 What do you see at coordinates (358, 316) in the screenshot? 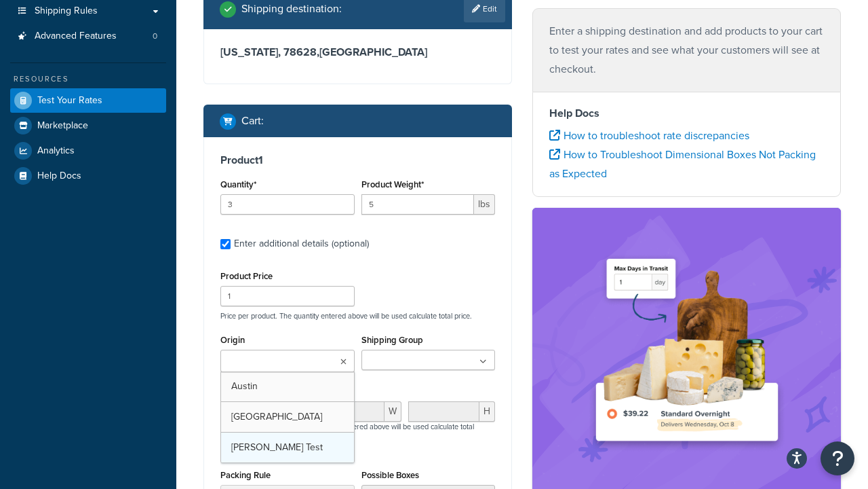
I see `p: Price per product. The quantity entered above will be used calculate total price.` at bounding box center [358, 316].